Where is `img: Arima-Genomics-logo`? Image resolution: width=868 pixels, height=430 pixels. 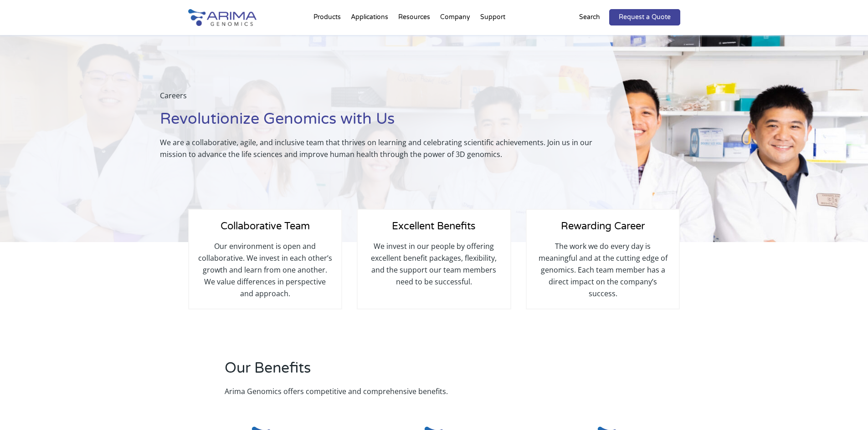
img: Arima-Genomics-logo is located at coordinates (223, 17).